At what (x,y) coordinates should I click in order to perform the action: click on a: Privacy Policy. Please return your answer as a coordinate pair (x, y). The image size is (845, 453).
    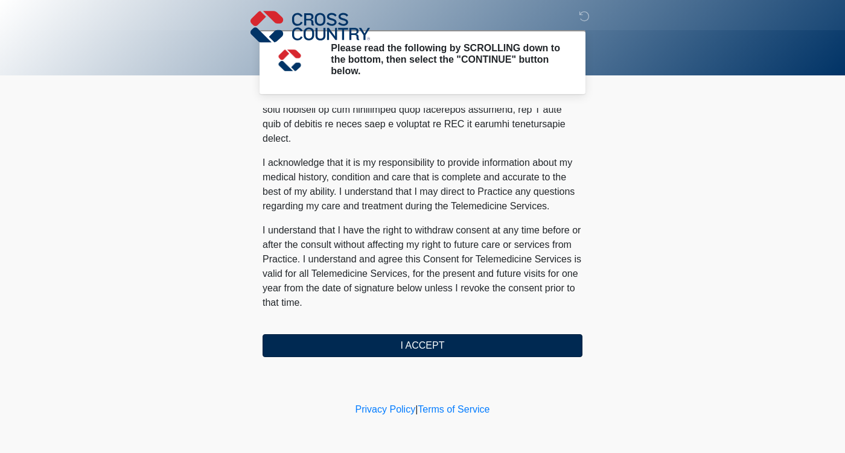
    Looking at the image, I should click on (385, 409).